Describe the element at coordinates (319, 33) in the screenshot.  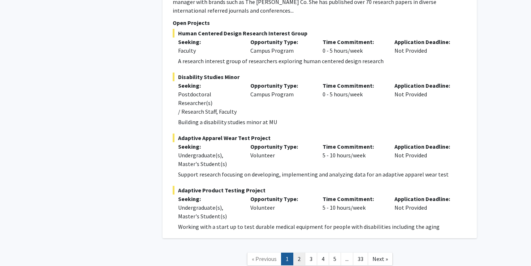
I see `span: Human Centered Design Research Interest Group` at that location.